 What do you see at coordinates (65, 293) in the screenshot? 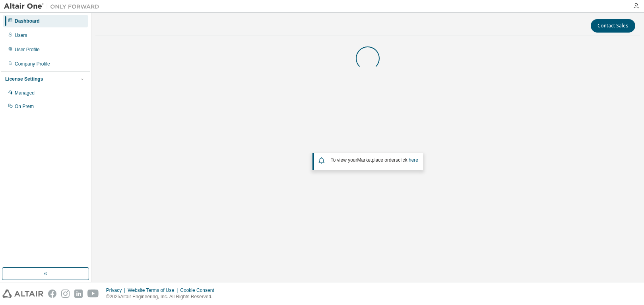
I see `img: instagram.svg` at bounding box center [65, 293].